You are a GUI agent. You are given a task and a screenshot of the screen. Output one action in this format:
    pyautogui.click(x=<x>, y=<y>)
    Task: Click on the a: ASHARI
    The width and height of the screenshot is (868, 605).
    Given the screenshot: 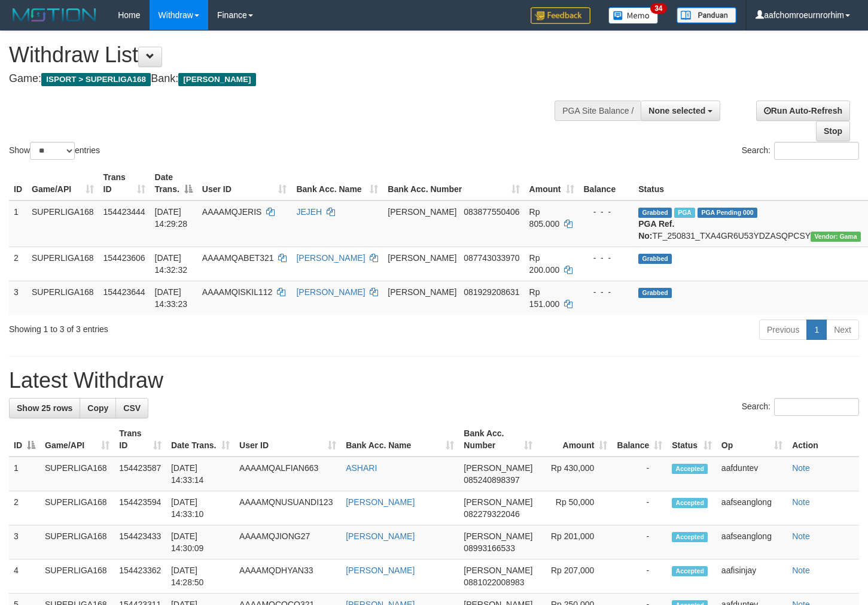 What is the action you would take?
    pyautogui.click(x=362, y=468)
    